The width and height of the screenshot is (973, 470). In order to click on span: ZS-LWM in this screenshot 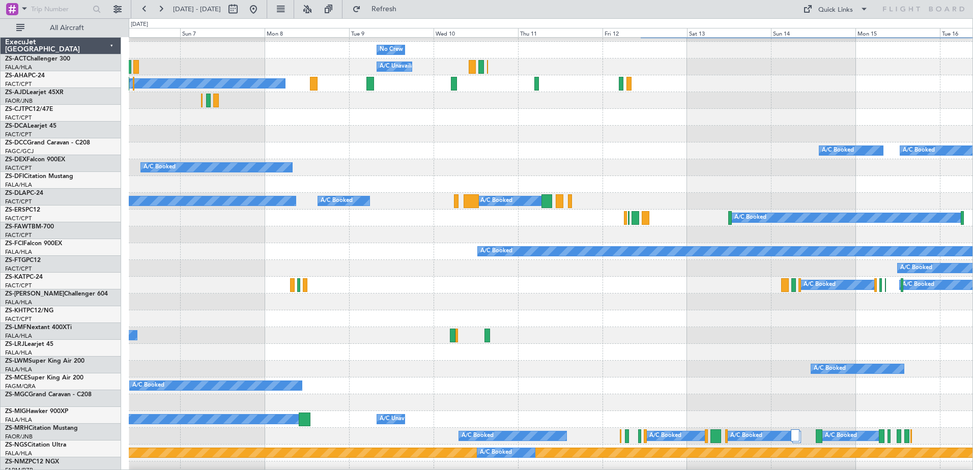, I will do `click(17, 361)`.